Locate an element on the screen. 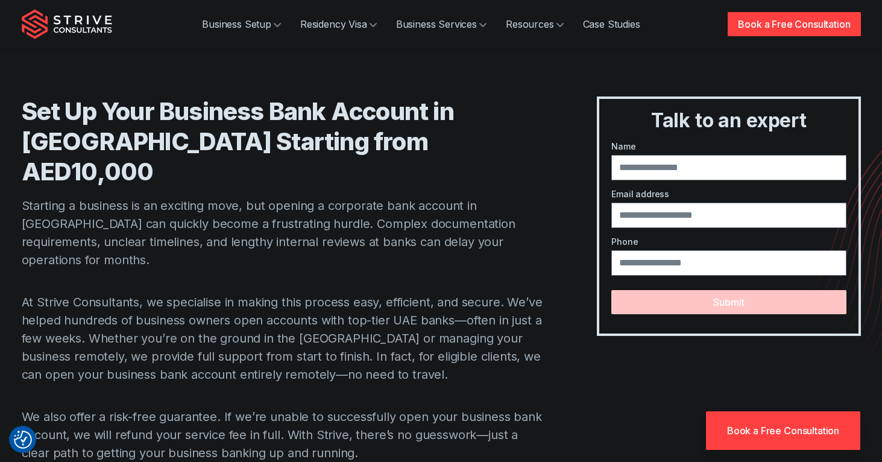  label: Email address is located at coordinates (728, 194).